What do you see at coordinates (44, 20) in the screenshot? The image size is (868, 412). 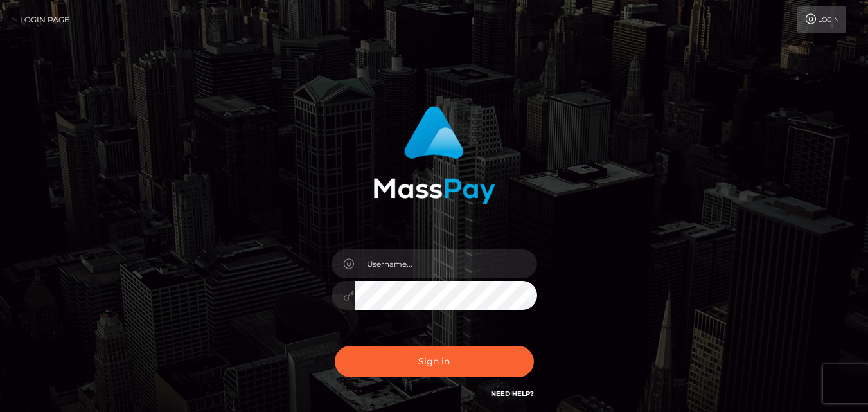 I see `a: Login Page` at bounding box center [44, 20].